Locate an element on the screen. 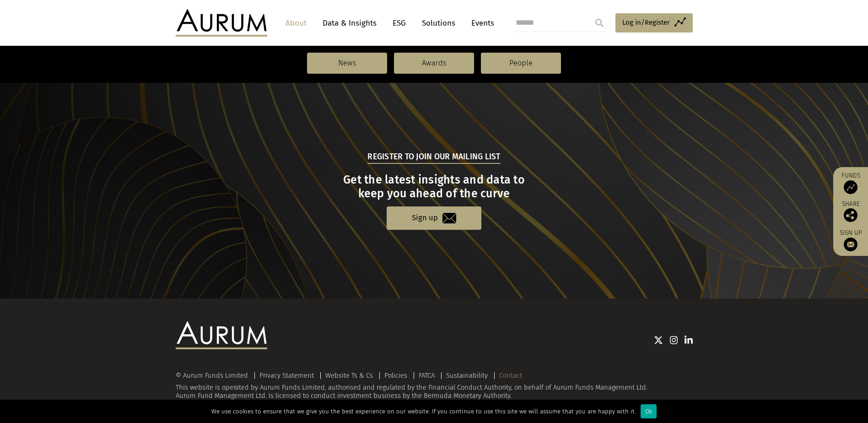 The width and height of the screenshot is (868, 423). a: Sustainability is located at coordinates (467, 376).